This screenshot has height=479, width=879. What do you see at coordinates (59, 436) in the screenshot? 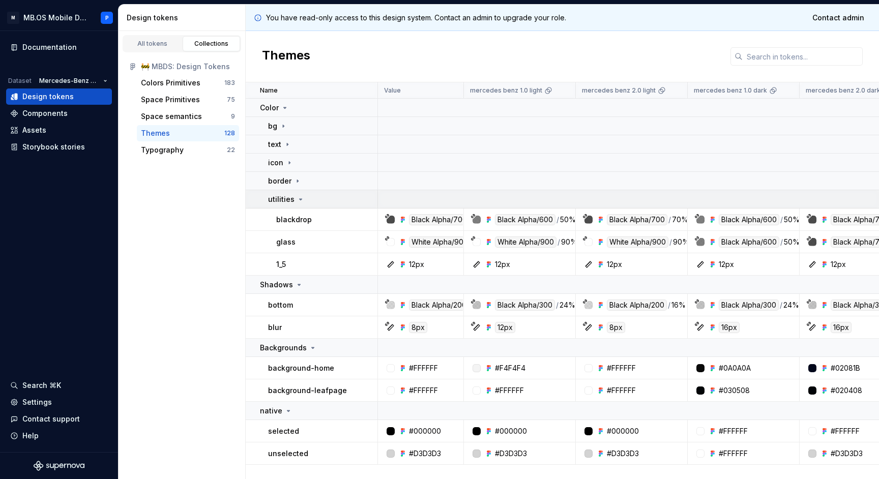
I see `button: Help` at bounding box center [59, 436].